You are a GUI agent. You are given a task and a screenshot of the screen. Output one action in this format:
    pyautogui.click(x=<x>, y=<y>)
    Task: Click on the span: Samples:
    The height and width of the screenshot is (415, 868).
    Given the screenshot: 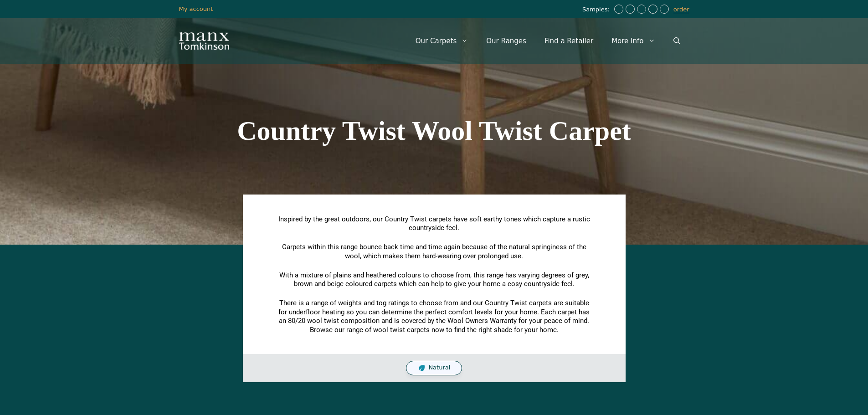 What is the action you would take?
    pyautogui.click(x=597, y=10)
    